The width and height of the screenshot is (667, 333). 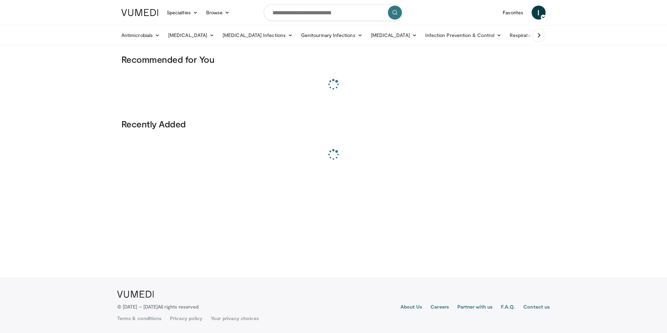 What do you see at coordinates (539, 13) in the screenshot?
I see `span: I` at bounding box center [539, 13].